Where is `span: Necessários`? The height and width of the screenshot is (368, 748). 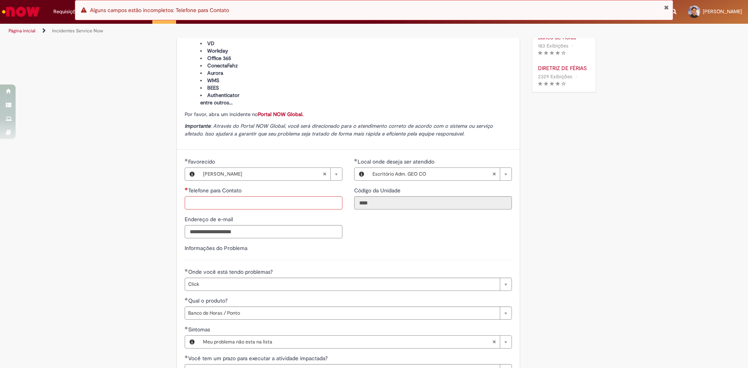 span: Necessários is located at coordinates (186, 189).